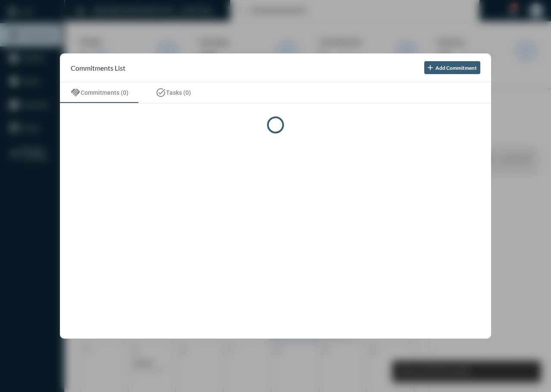 The width and height of the screenshot is (551, 392). Describe the element at coordinates (98, 68) in the screenshot. I see `h2: Commitments List` at that location.